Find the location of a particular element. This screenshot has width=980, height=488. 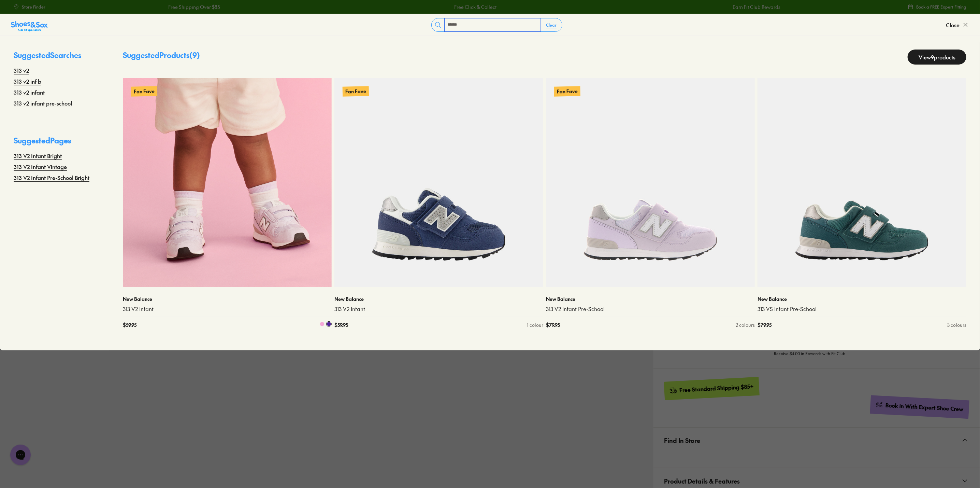

a: 313 v2 infant pre-school is located at coordinates (43, 103).